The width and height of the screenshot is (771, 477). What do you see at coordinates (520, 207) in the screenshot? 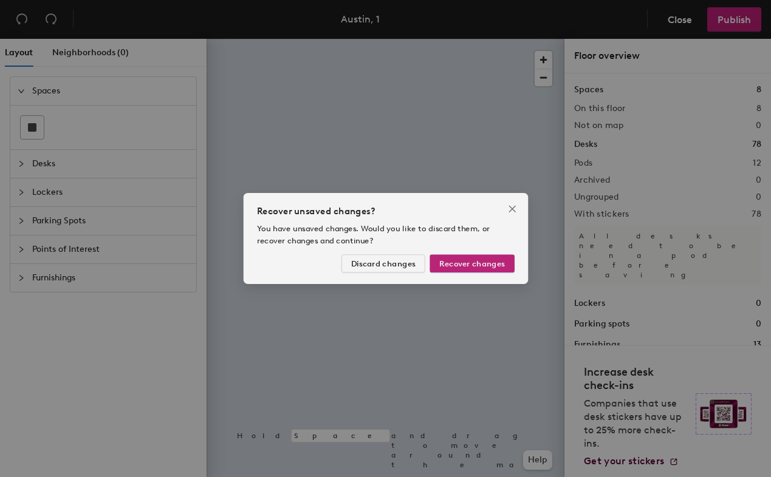
I see `span: close` at bounding box center [520, 207].